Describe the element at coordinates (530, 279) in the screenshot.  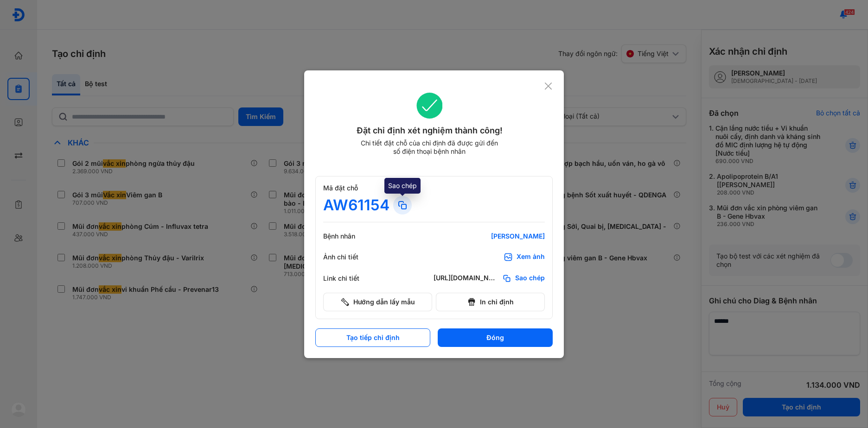
I see `span: Sao chép` at that location.